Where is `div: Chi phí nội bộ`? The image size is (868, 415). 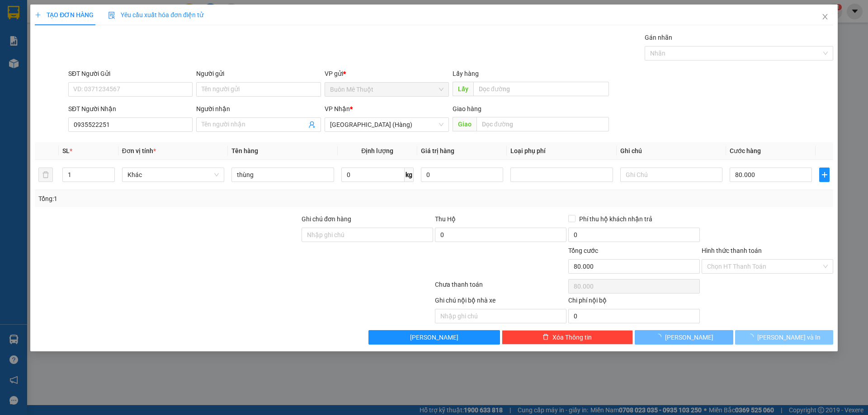 div: Chi phí nội bộ is located at coordinates (634, 302).